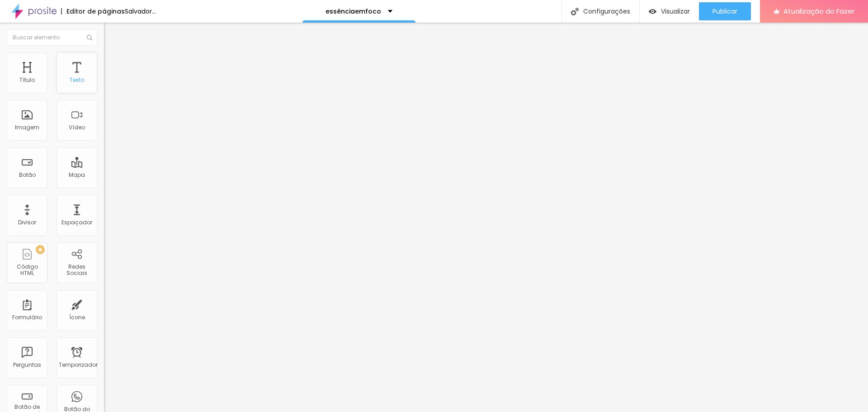 The image size is (868, 412). I want to click on font: Redes Sociais, so click(77, 270).